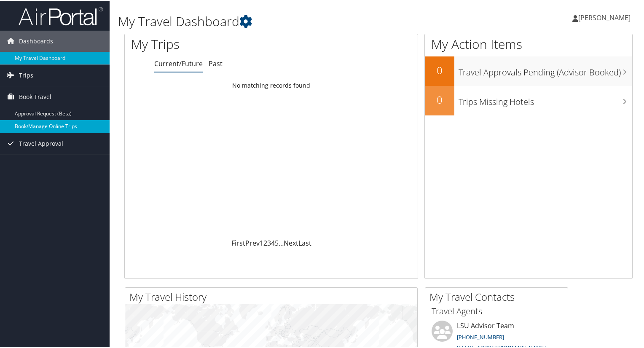 The height and width of the screenshot is (348, 644). I want to click on h2: My Travel History, so click(274, 297).